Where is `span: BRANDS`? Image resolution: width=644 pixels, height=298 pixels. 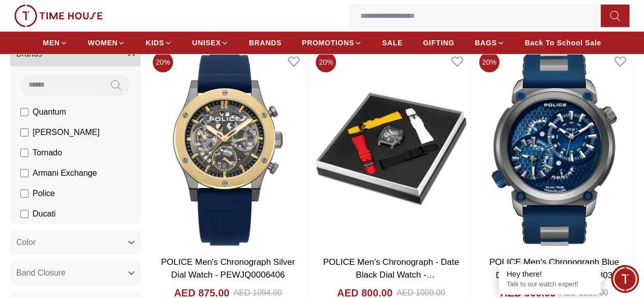
span: BRANDS is located at coordinates (265, 43).